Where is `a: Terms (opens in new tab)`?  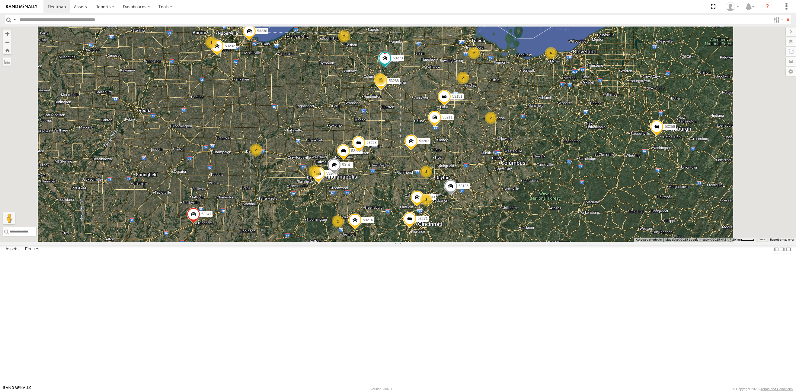
a: Terms (opens in new tab) is located at coordinates (762, 240).